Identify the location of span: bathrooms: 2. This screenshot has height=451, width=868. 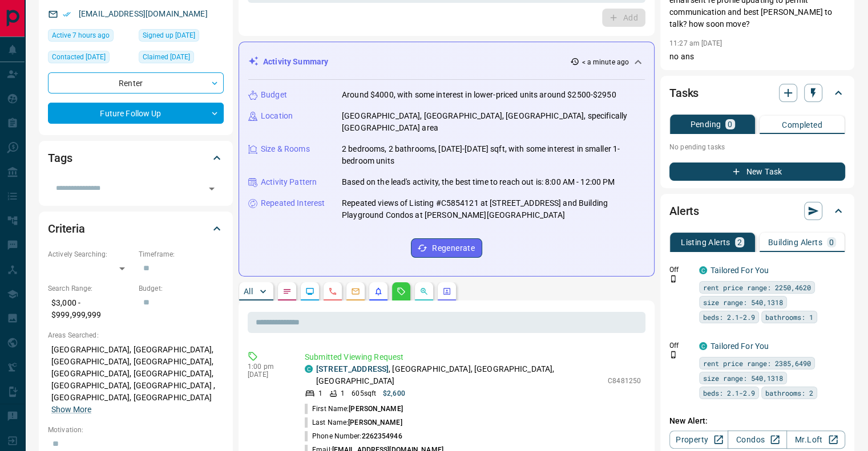
(789, 393).